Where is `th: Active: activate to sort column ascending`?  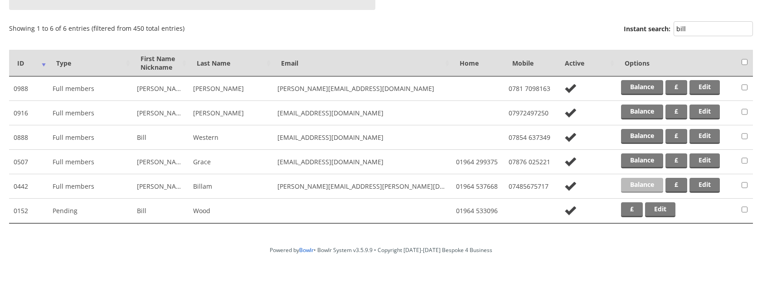
th: Active: activate to sort column ascending is located at coordinates (586, 63).